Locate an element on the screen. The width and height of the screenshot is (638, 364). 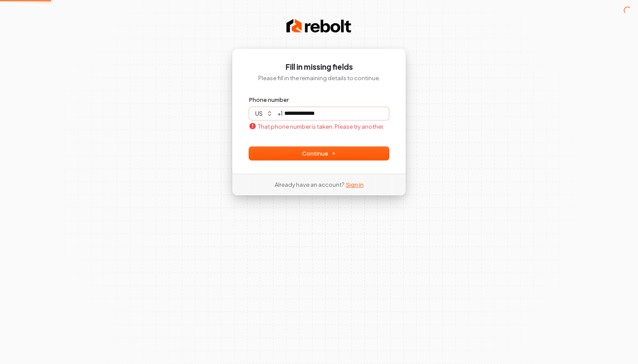
label: Phone number is located at coordinates (269, 100).